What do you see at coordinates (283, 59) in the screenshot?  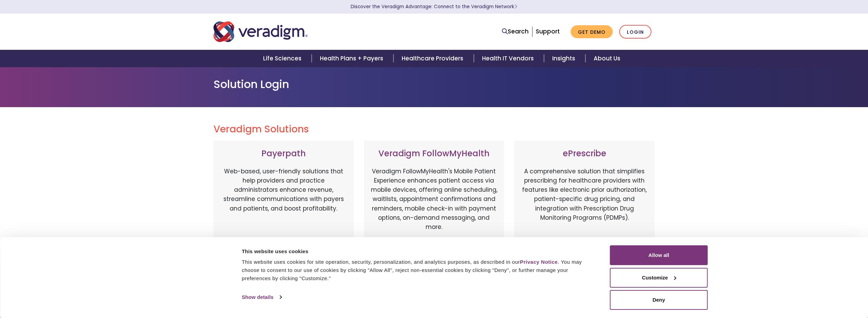 I see `a: Life Sciences` at bounding box center [283, 59].